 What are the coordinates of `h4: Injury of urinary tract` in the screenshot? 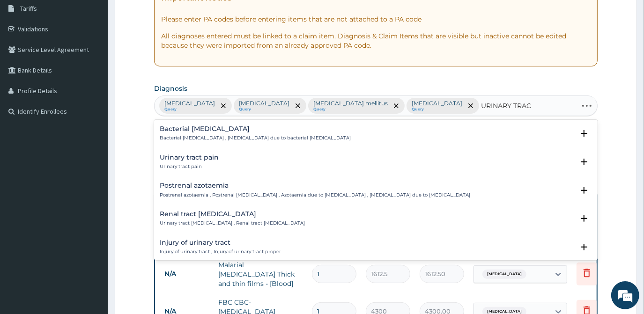 It's located at (220, 242).